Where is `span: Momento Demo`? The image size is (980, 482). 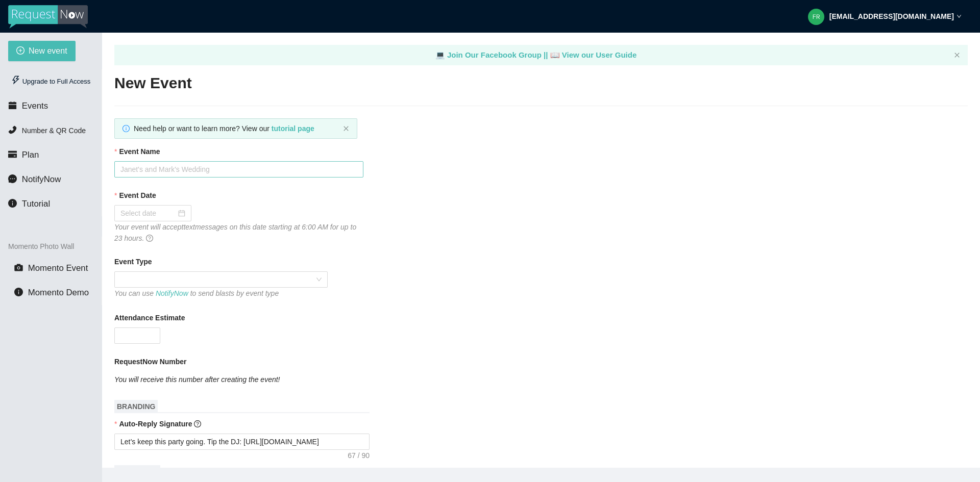
span: Momento Demo is located at coordinates (58, 292).